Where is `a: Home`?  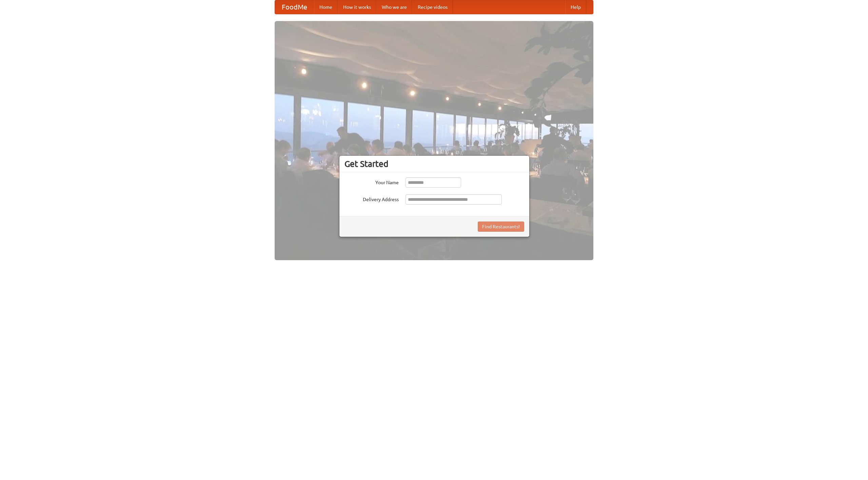 a: Home is located at coordinates (326, 7).